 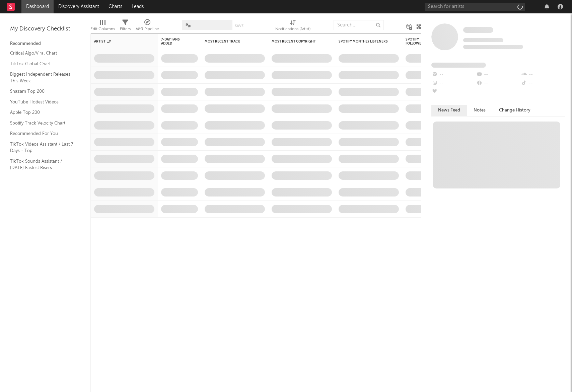 I want to click on span: Some Artist, so click(x=478, y=30).